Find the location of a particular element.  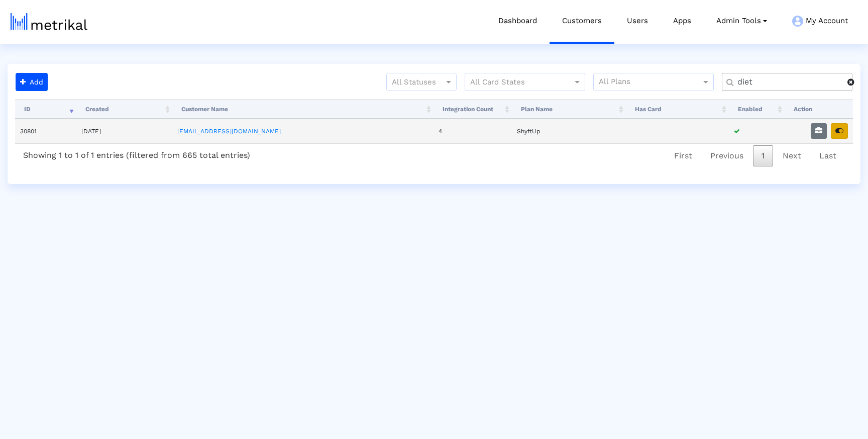

a: Next is located at coordinates (792, 156).